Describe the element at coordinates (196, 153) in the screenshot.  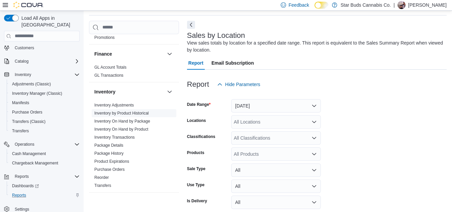
I see `label: Products` at that location.